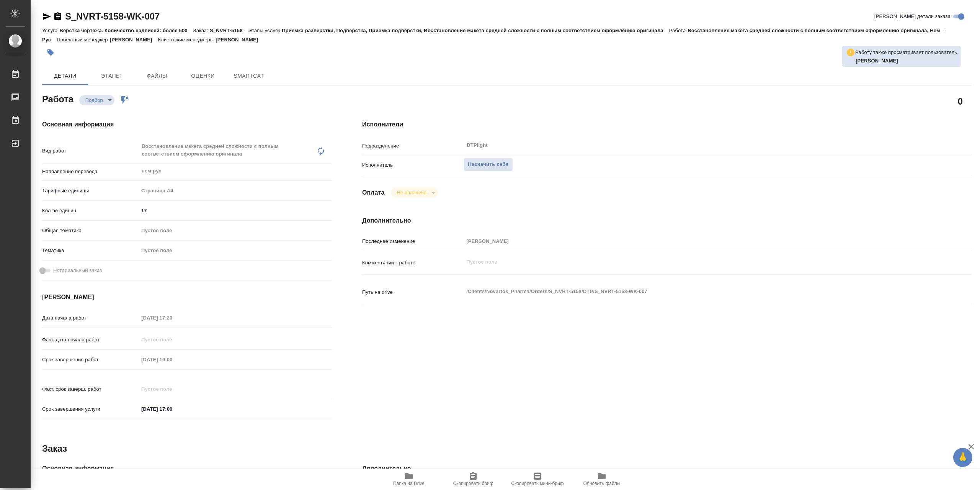  I want to click on h4: Оплата, so click(373, 193).